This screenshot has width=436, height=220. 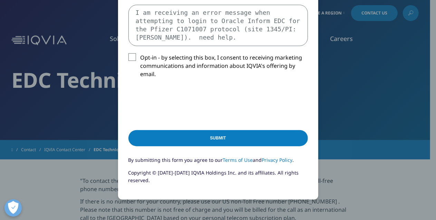 What do you see at coordinates (218, 68) in the screenshot?
I see `label: Opt-in - by selecting this box, I consent to receiving marketing communications and information a...` at bounding box center [218, 68].